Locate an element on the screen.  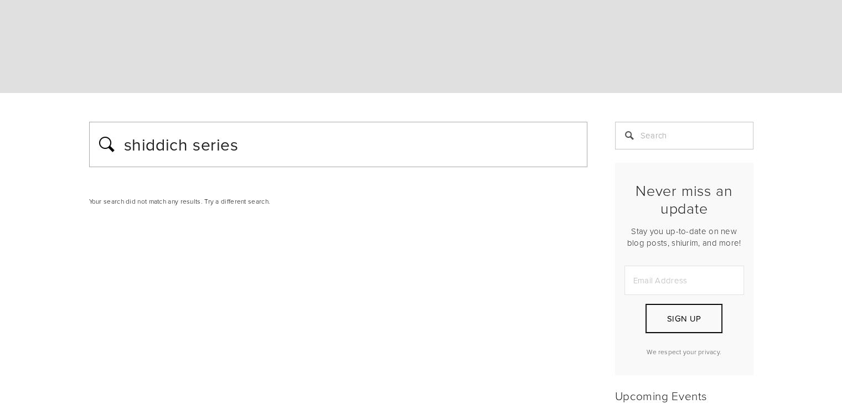
input: Type to search… is located at coordinates (351, 144).